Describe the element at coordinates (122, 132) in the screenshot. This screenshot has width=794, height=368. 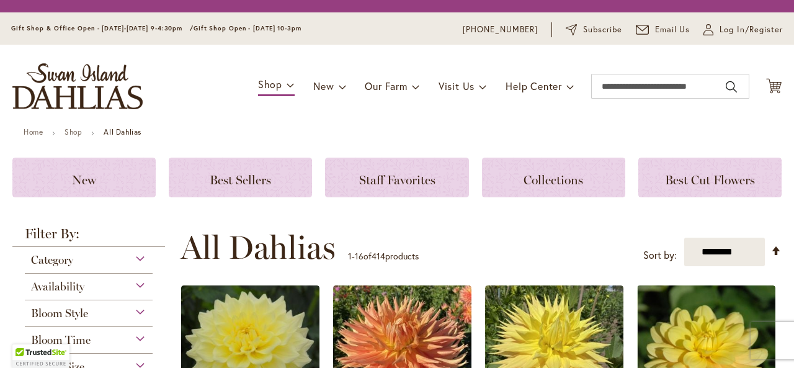
I see `strong: All Dahlias` at that location.